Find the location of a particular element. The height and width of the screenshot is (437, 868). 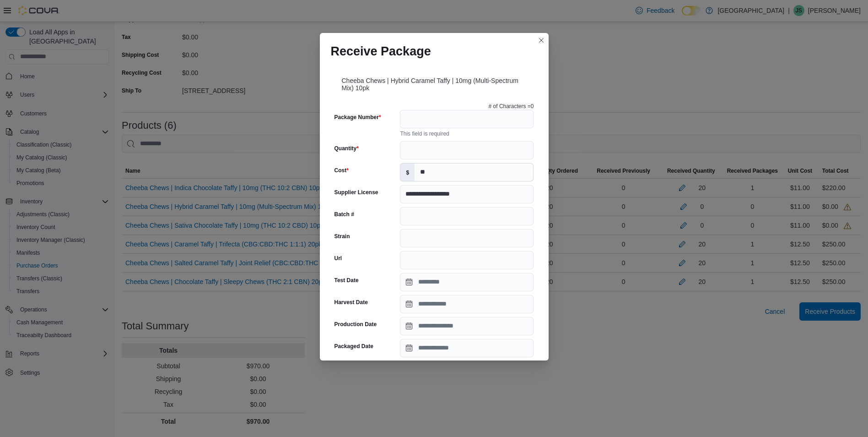

label: Batch # is located at coordinates (344, 214).